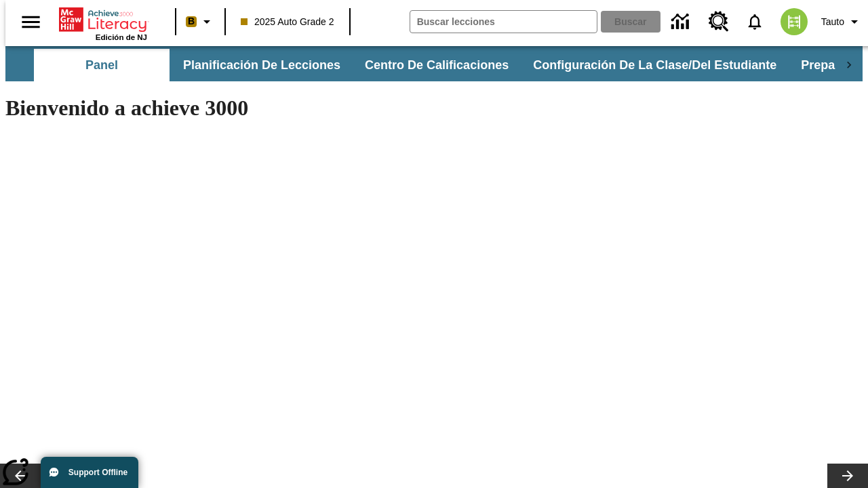  What do you see at coordinates (30, 22) in the screenshot?
I see `button: Abrir el menú lateral` at bounding box center [30, 22].